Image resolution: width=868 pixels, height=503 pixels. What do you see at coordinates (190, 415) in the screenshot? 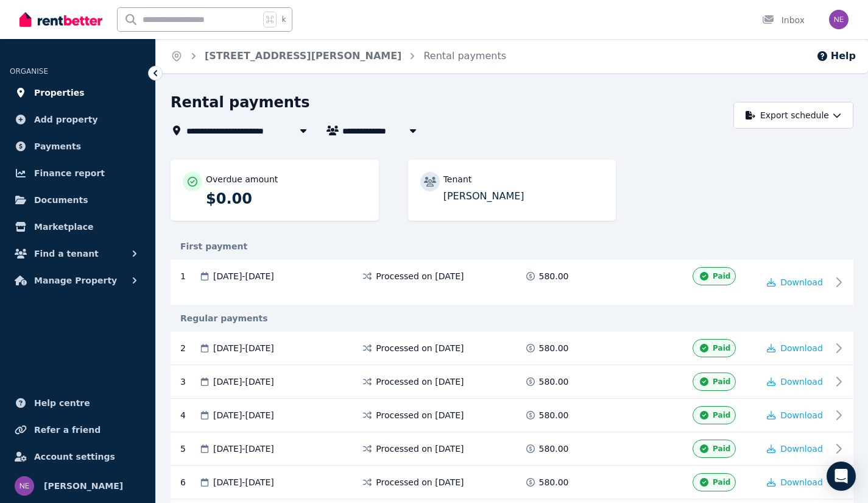
I see `div: 4` at bounding box center [190, 415].